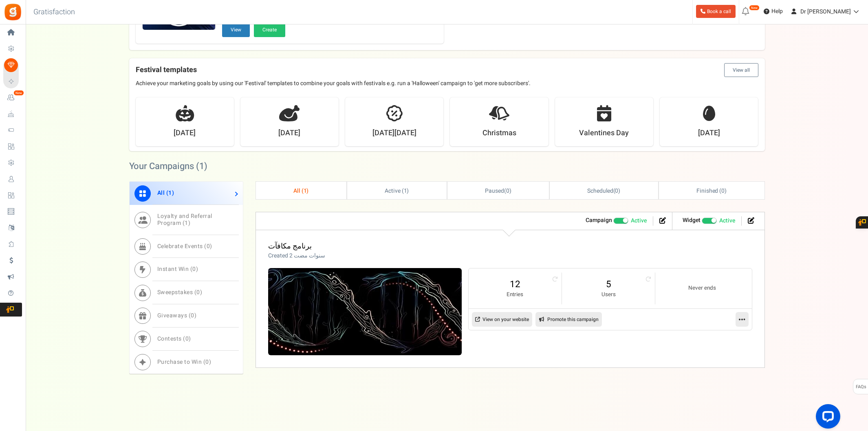 This screenshot has height=431, width=868. I want to click on strong: Campaign, so click(599, 220).